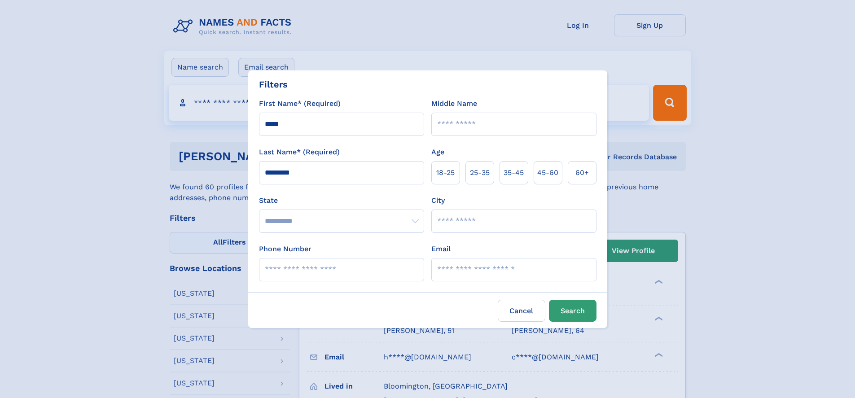 The width and height of the screenshot is (855, 398). What do you see at coordinates (522, 311) in the screenshot?
I see `label: Cancel` at bounding box center [522, 311].